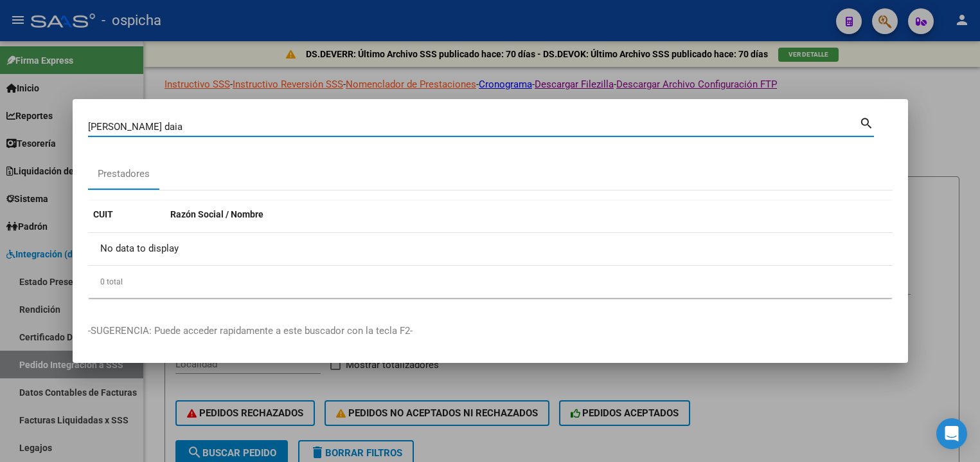 The image size is (980, 462). What do you see at coordinates (491, 331) in the screenshot?
I see `p: -SUGERENCIA: Puede acceder rapidamente a este buscador con la tecla F2-` at bounding box center [491, 331].